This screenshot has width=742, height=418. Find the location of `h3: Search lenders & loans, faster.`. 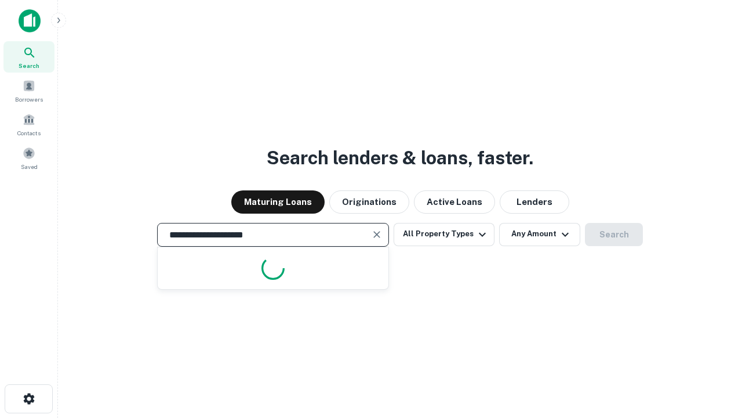

h3: Search lenders & loans, faster. is located at coordinates (400, 158).